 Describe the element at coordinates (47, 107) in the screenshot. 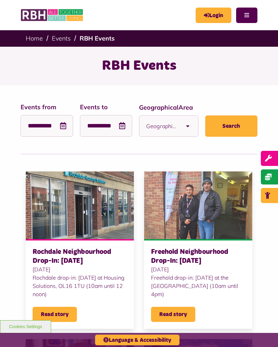

I see `label: Events from` at that location.